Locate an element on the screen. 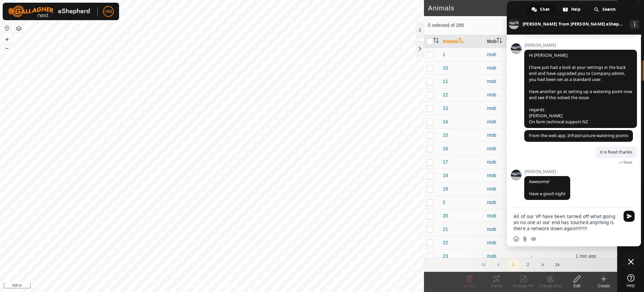  th: Mob is located at coordinates (507, 42).